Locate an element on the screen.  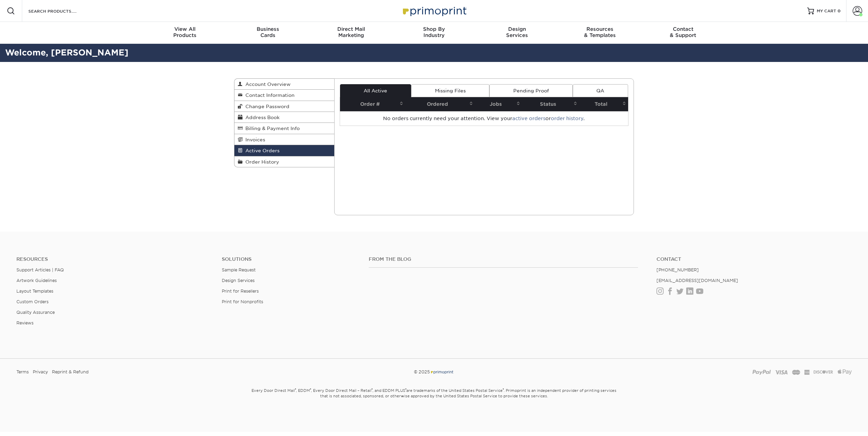
span: Contact is located at coordinates (683, 29).